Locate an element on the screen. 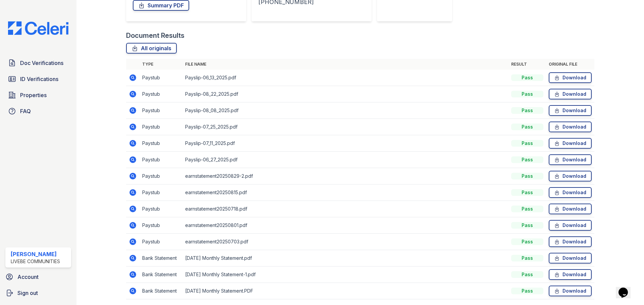 The width and height of the screenshot is (644, 305). img: CE_Logo_Blue-a8612792a0a2168367f1c8372b55b34899dd931a85d93a1a3d3e32e68fde9ad4.png is located at coordinates (38, 28).